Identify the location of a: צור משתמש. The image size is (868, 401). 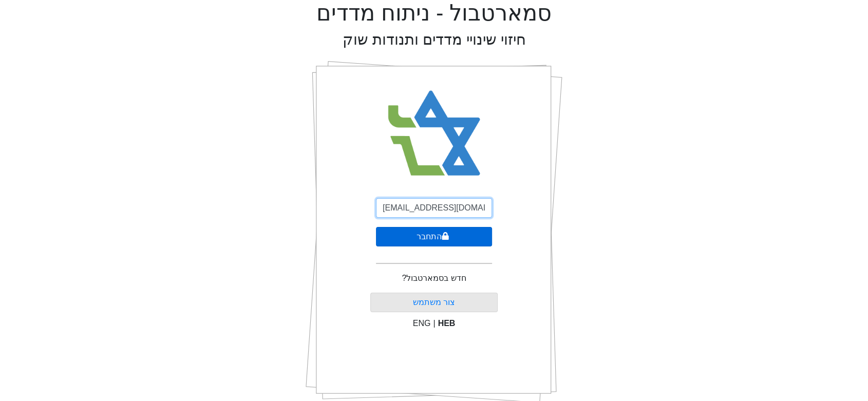
(434, 302).